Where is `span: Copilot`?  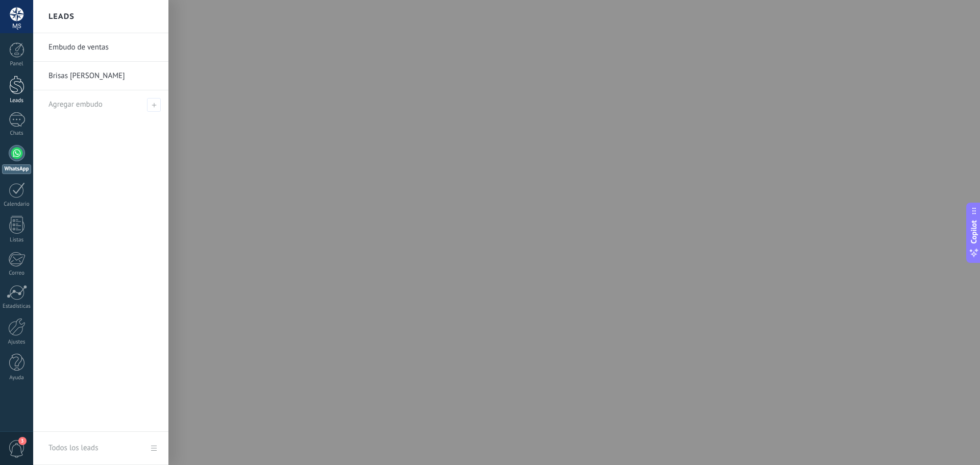
span: Copilot is located at coordinates (974, 232).